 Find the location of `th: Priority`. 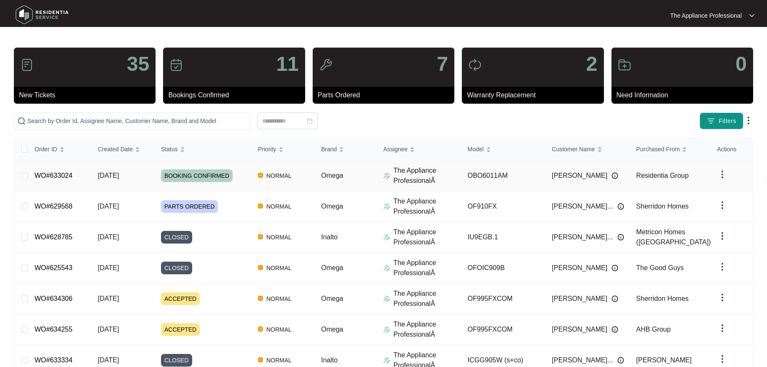

th: Priority is located at coordinates (283, 149).